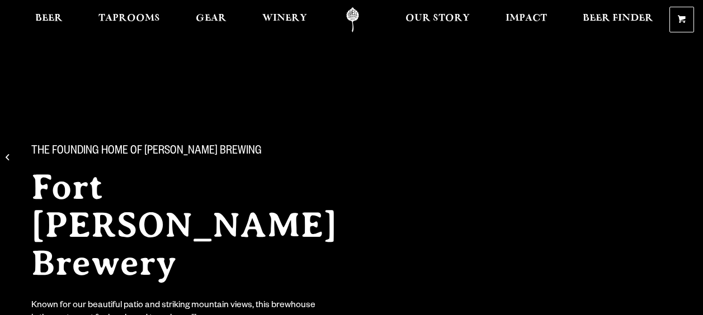 The height and width of the screenshot is (315, 703). Describe the element at coordinates (284, 20) in the screenshot. I see `a: Winery` at that location.